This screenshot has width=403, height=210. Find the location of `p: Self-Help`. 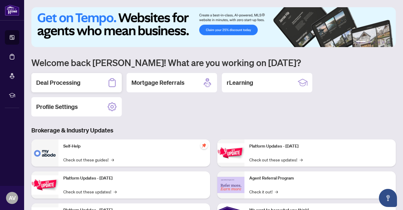

p: Self-Help is located at coordinates (134, 146).